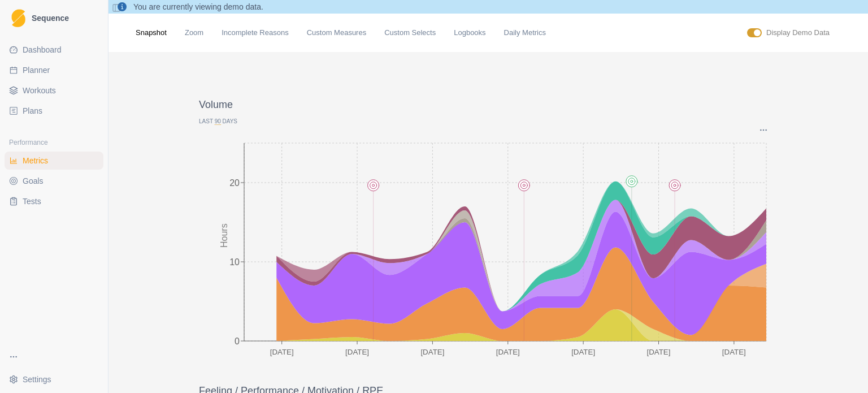 This screenshot has height=393, width=868. I want to click on tspan: Hours, so click(224, 235).